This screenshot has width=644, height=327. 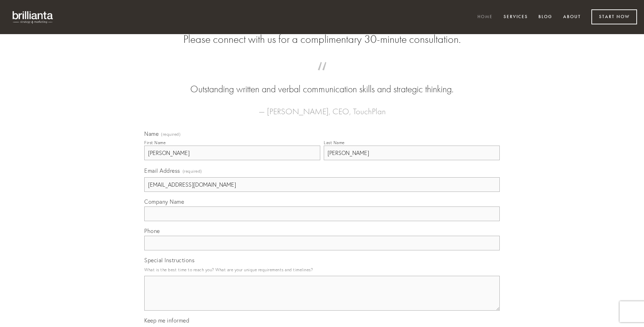 What do you see at coordinates (322, 40) in the screenshot?
I see `h2: Please connect with us for a complimentary 30-minute consultation.` at bounding box center [322, 40].